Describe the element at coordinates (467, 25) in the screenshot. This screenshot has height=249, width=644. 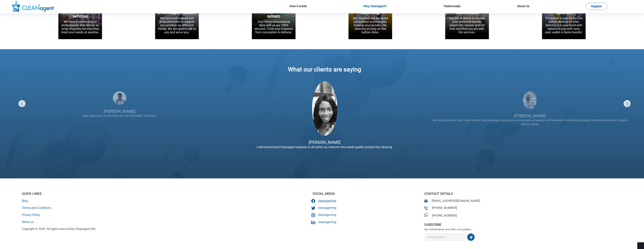
I see `p: You are at liberty to choose your preferred laundry expert/dry cleaner and tell how satisfied you...` at that location.